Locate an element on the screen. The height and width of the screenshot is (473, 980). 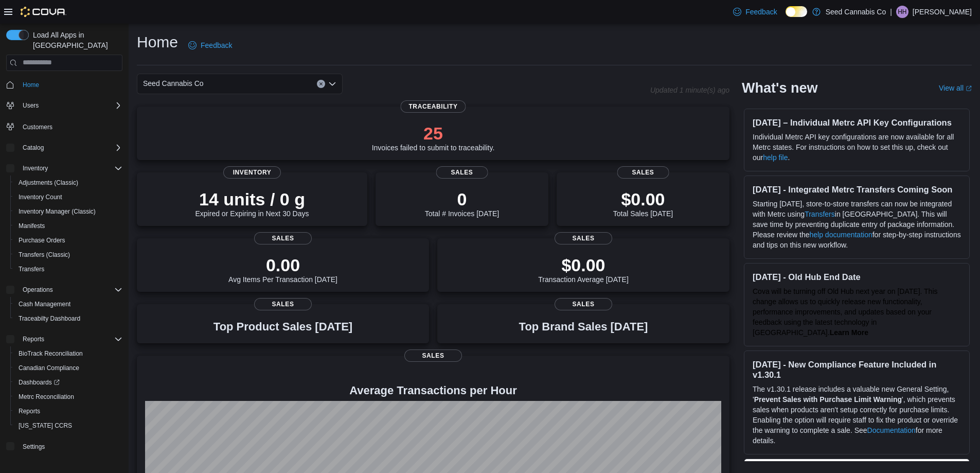
a: Learn More is located at coordinates (849, 332).